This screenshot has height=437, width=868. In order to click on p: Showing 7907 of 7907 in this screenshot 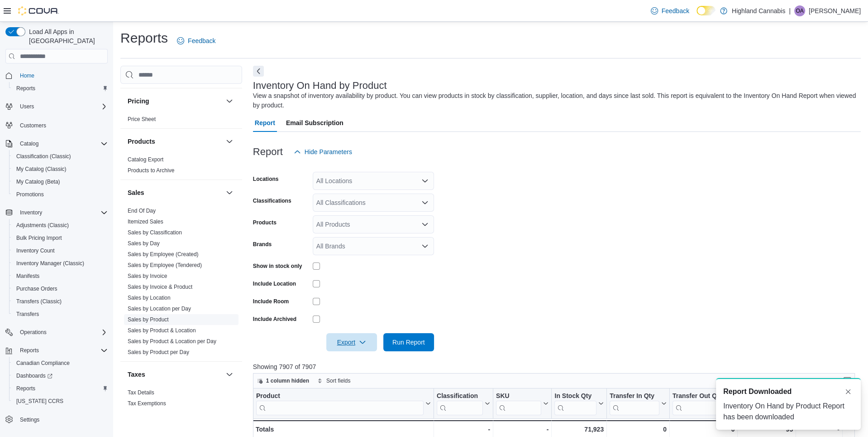, I will do `click(557, 366)`.